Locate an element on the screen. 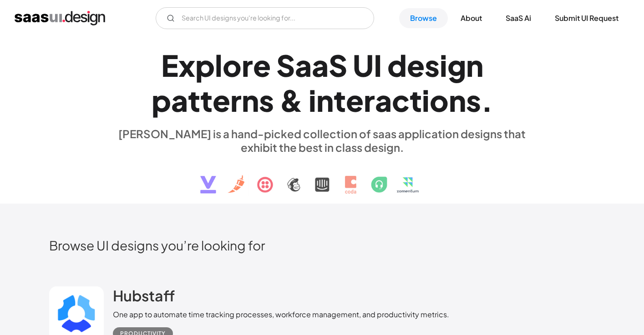  div: I is located at coordinates (378, 65).